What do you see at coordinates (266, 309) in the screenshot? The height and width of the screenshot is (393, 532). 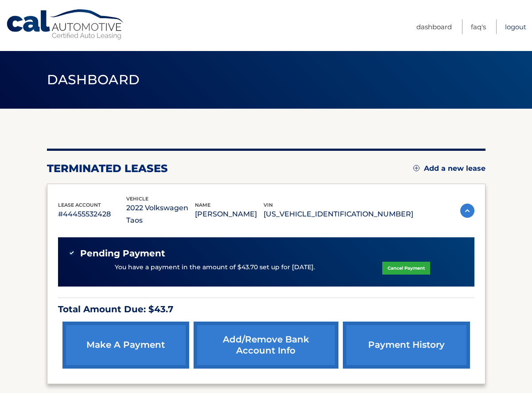 I see `p: Total Amount Due: $43.7` at bounding box center [266, 309].